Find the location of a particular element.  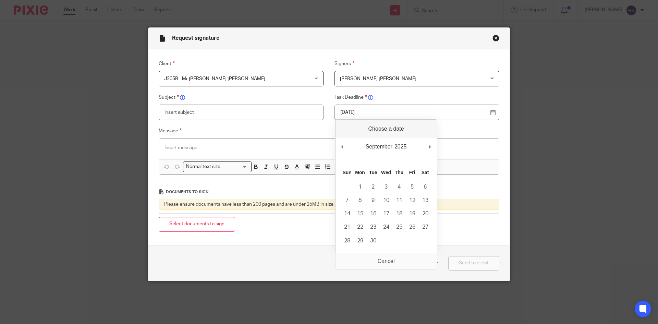

button: 16 is located at coordinates (373, 213).